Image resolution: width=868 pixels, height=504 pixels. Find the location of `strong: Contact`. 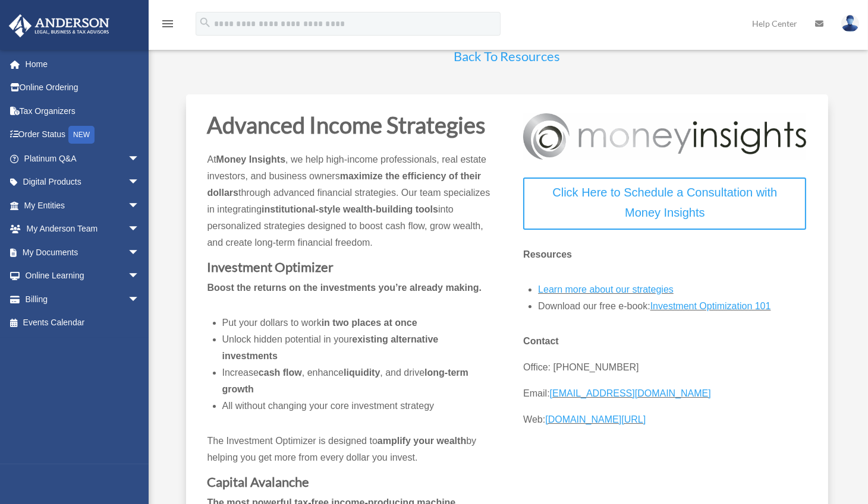

strong: Contact is located at coordinates (541, 341).